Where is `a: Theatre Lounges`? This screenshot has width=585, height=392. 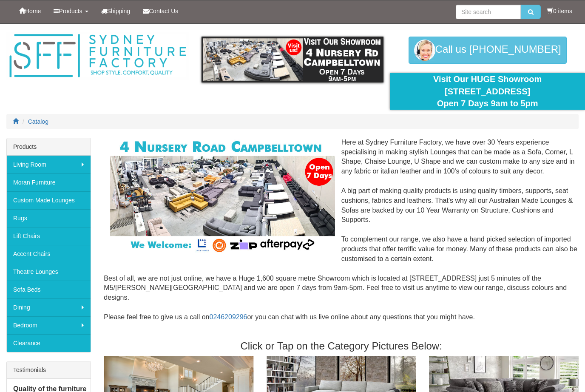 a: Theatre Lounges is located at coordinates (49, 272).